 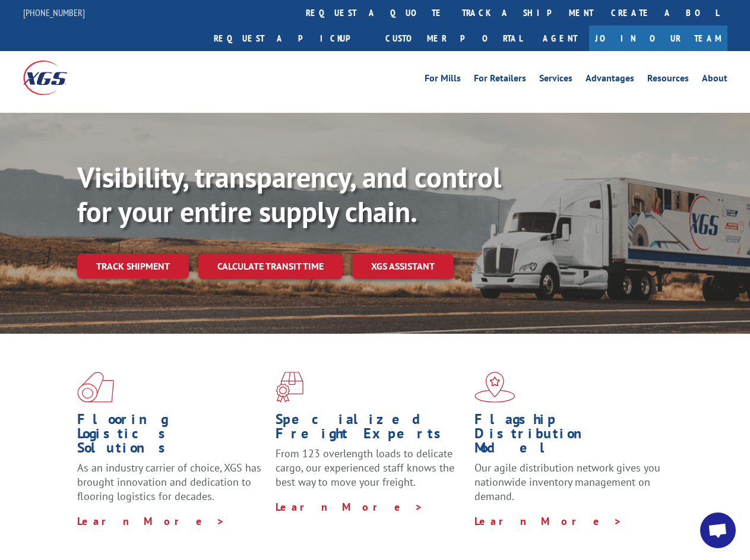 What do you see at coordinates (560, 38) in the screenshot?
I see `a: Agent` at bounding box center [560, 38].